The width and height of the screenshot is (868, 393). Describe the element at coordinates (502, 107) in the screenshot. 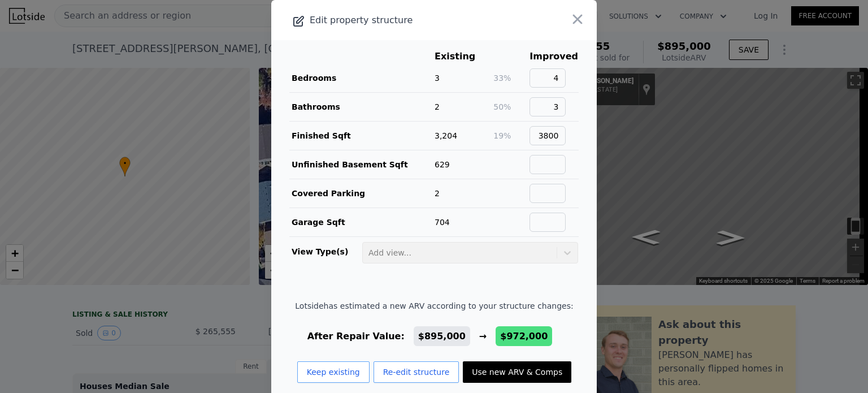

I see `span: 50%` at that location.